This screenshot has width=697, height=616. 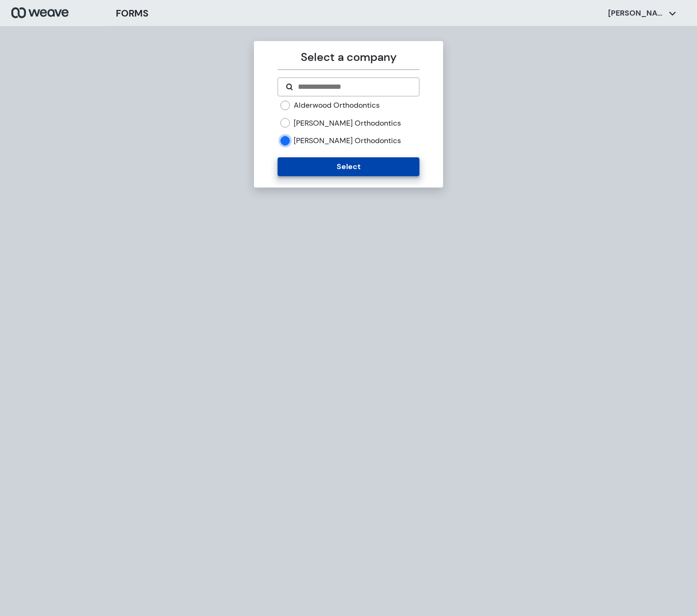 What do you see at coordinates (348, 167) in the screenshot?
I see `button: Select` at bounding box center [348, 167].